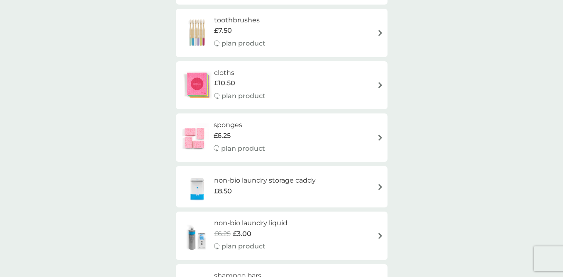  Describe the element at coordinates (240, 20) in the screenshot. I see `h6: toothbrushes` at that location.